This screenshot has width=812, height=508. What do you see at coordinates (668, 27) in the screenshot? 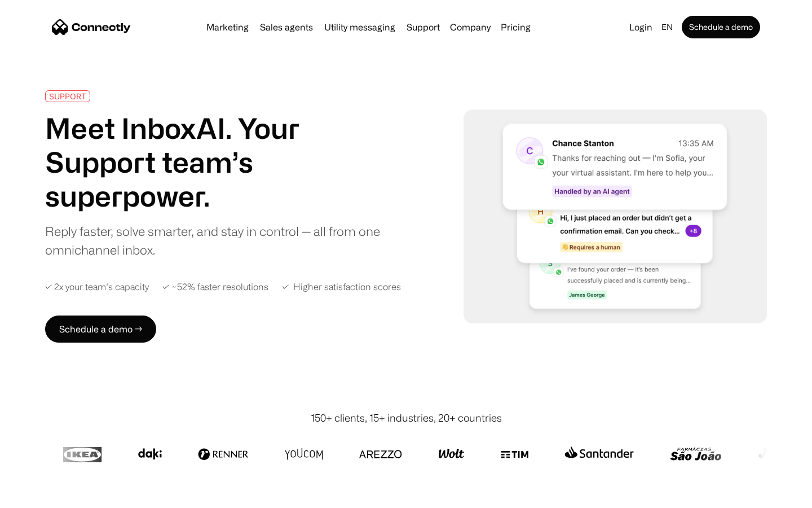
I see `div: en` at bounding box center [668, 27].